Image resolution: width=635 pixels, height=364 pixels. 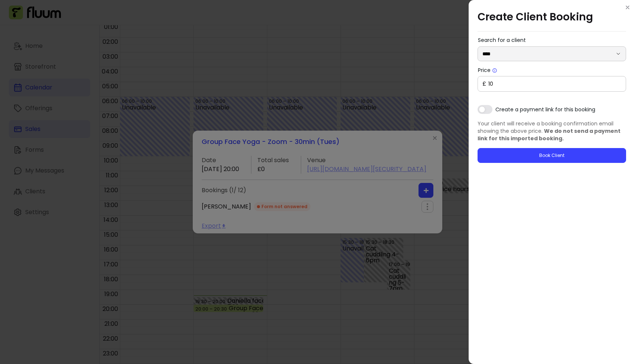 What do you see at coordinates (487, 70) in the screenshot?
I see `span: Price` at bounding box center [487, 70].